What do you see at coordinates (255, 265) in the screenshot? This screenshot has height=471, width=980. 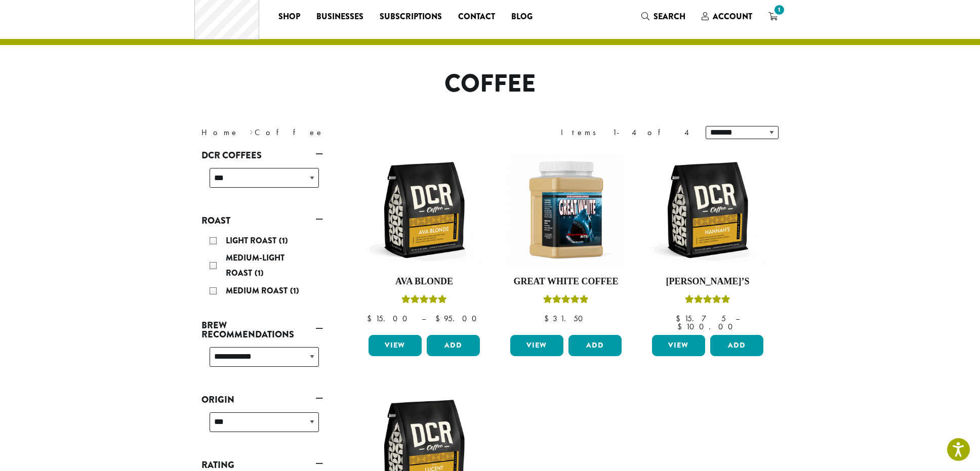 I see `span: Medium-Light Roast` at bounding box center [255, 265].